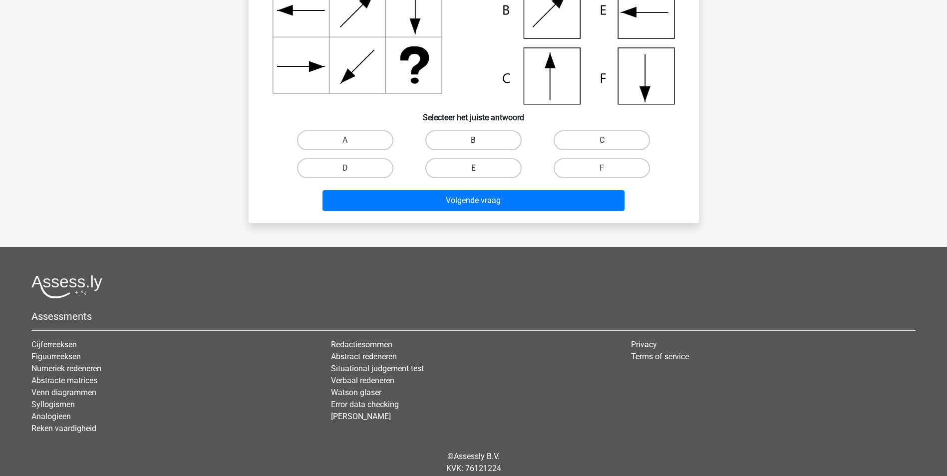  I want to click on a: Assessly B.V., so click(477, 456).